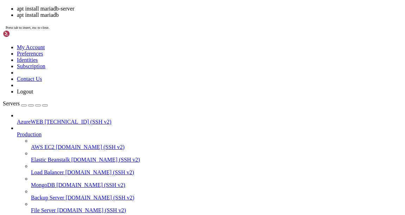 The height and width of the screenshot is (215, 405). What do you see at coordinates (158, 71) in the screenshot?
I see `x-row: Unable to locate package mariadb` at bounding box center [158, 71].